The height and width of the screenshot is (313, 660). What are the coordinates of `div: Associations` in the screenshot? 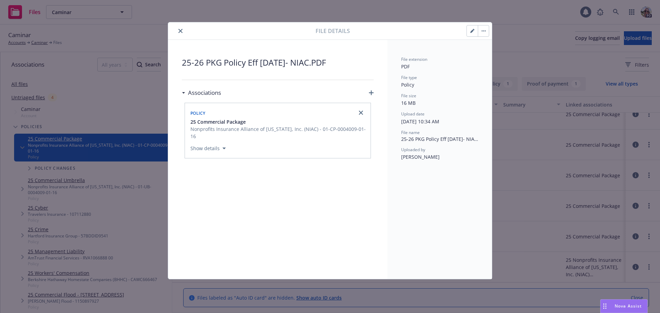 It's located at (201, 93).